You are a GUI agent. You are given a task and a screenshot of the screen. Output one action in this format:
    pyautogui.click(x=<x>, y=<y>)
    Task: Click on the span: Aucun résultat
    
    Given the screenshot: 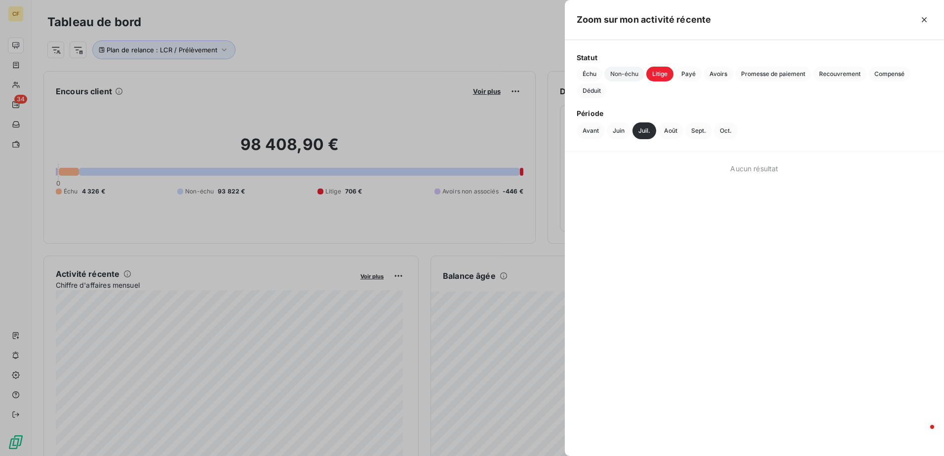 What is the action you would take?
    pyautogui.click(x=754, y=168)
    